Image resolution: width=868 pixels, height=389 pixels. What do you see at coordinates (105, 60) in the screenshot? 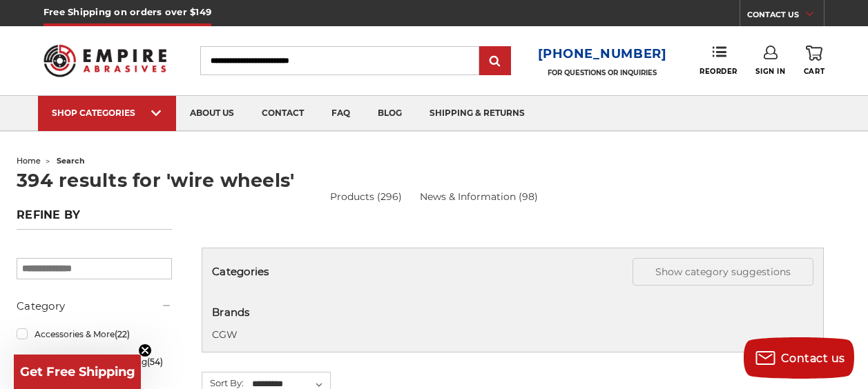
I see `img: Empire Abrasives` at bounding box center [105, 60].